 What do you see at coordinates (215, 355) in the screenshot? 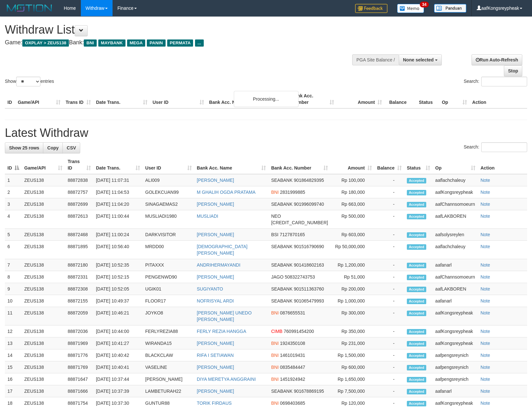
I see `a: RIFA I SETIAWAN` at bounding box center [215, 355].